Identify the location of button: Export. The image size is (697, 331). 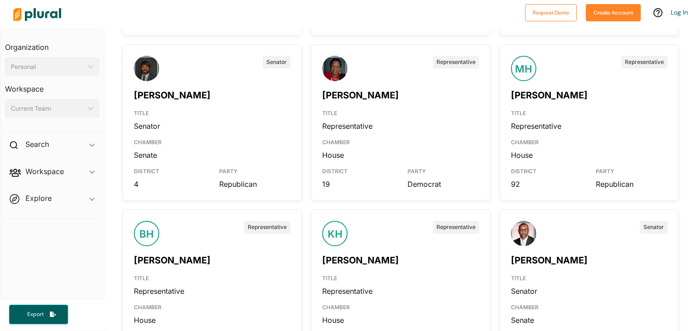
(39, 314).